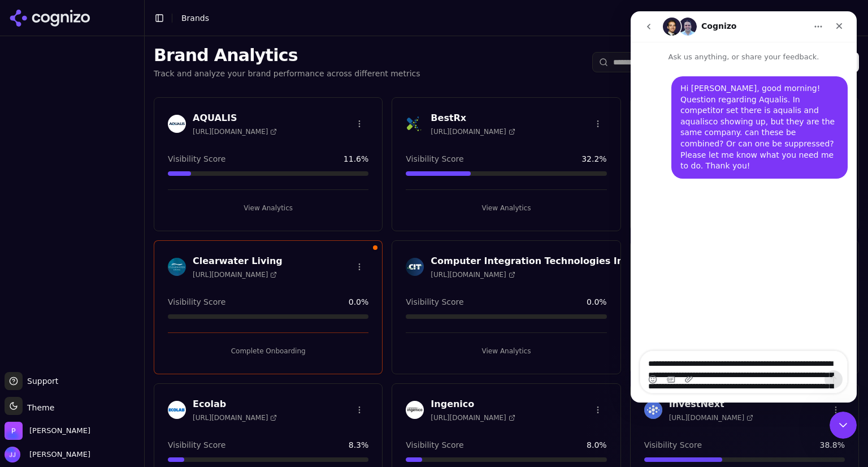 This screenshot has width=868, height=467. Describe the element at coordinates (287, 55) in the screenshot. I see `h1: Brand Analytics` at that location.